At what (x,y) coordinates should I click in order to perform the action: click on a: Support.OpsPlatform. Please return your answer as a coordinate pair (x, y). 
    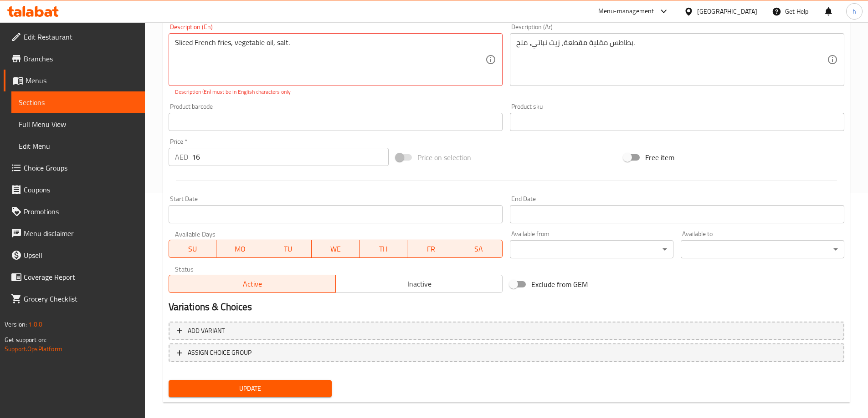
    Looking at the image, I should click on (34, 349).